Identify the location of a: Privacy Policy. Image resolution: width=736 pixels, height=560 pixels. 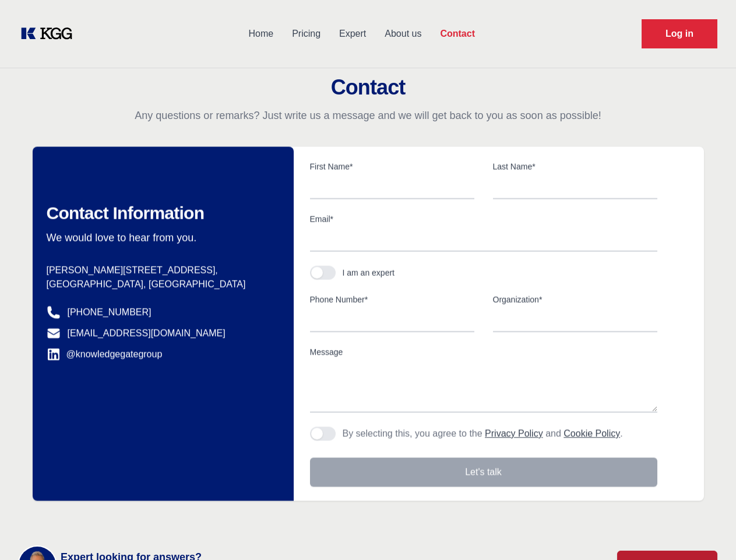
(515, 432).